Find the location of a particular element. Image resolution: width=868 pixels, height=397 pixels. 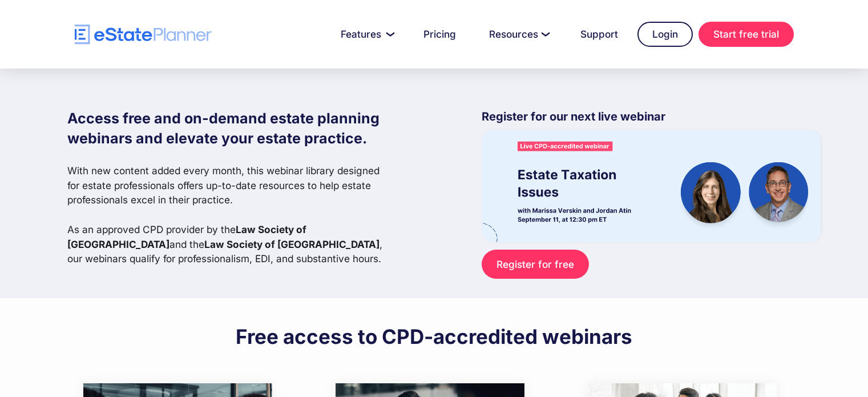

p: Register for our next live webinar is located at coordinates (651, 119).